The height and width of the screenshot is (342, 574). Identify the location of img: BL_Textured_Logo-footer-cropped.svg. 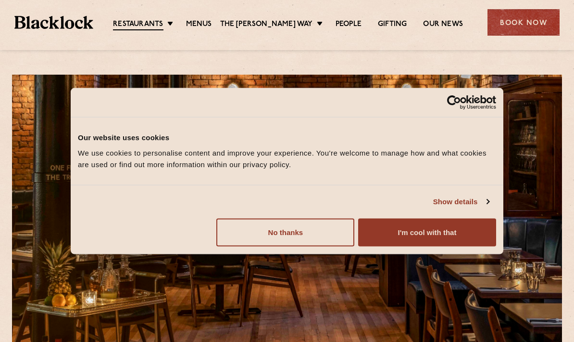
(54, 23).